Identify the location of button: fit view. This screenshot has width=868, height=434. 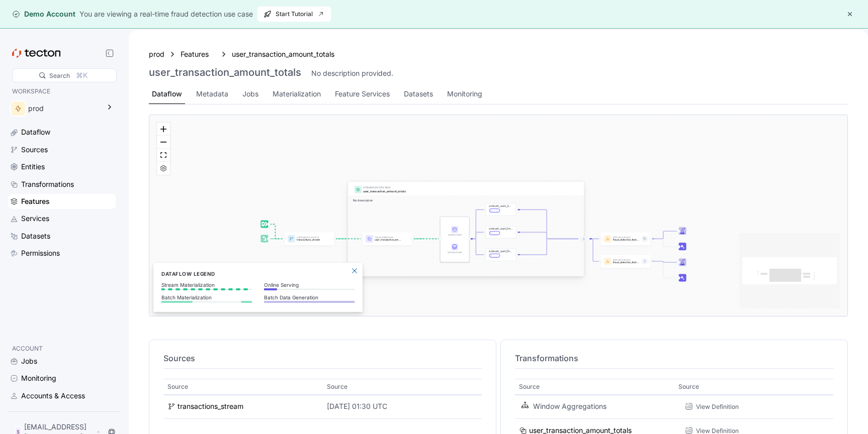
(163, 155).